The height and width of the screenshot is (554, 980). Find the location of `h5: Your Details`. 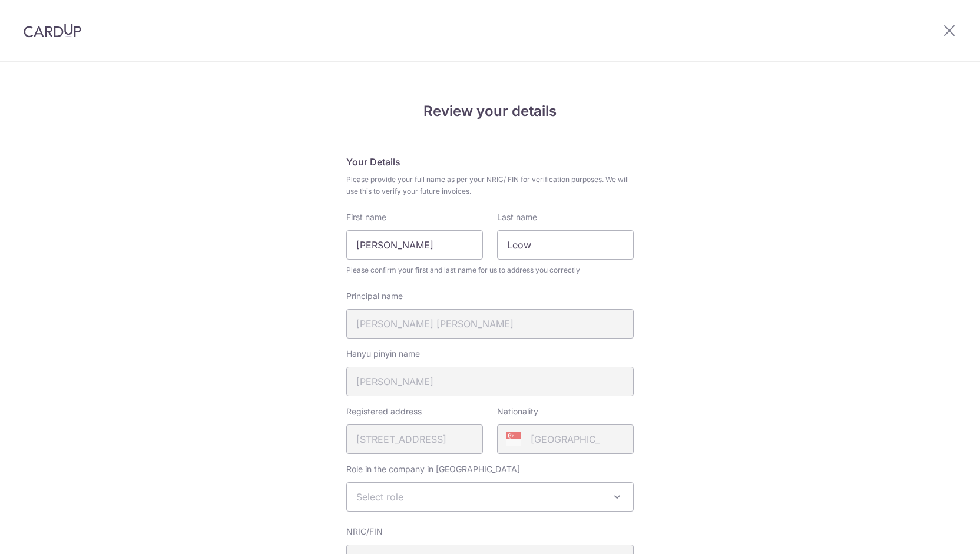

h5: Your Details is located at coordinates (490, 162).